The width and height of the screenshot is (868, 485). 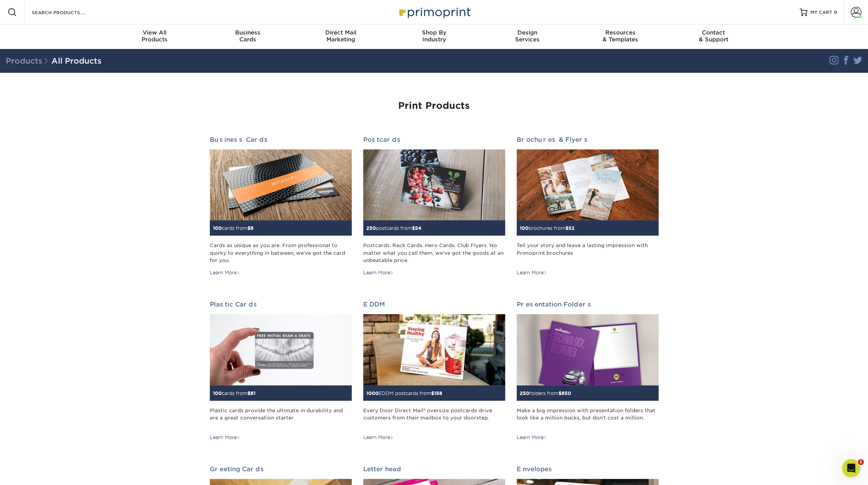 What do you see at coordinates (434, 139) in the screenshot?
I see `h2: Postcards` at bounding box center [434, 139].